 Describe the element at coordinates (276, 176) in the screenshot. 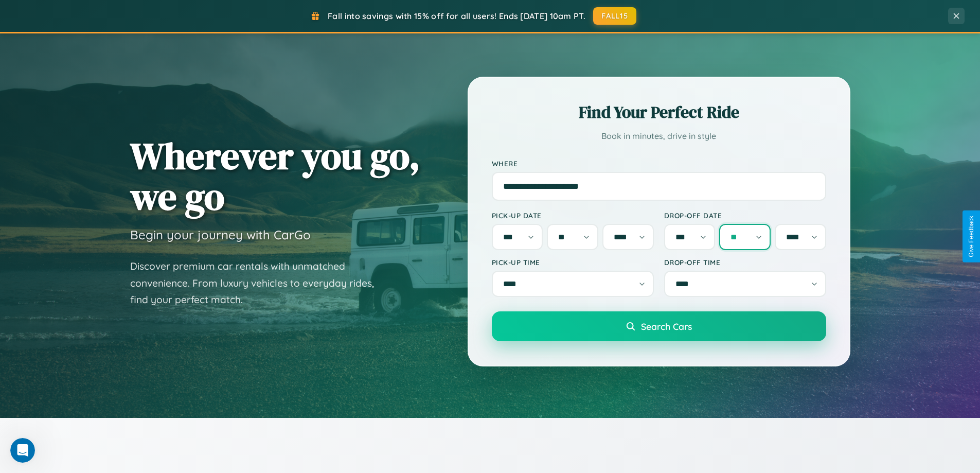

I see `h1: Wherever you go, we go` at that location.